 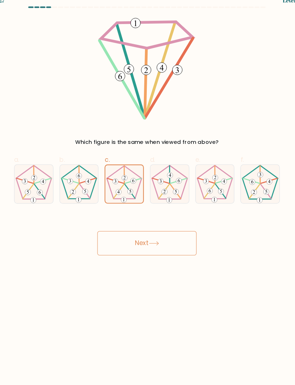 I want to click on button: Next, so click(x=147, y=236).